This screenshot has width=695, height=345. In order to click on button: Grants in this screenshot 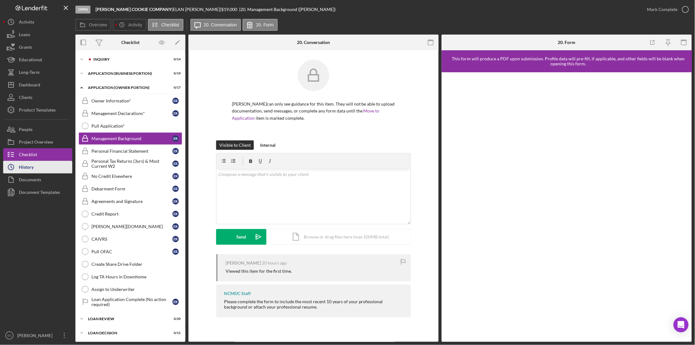, I will do `click(38, 47)`.